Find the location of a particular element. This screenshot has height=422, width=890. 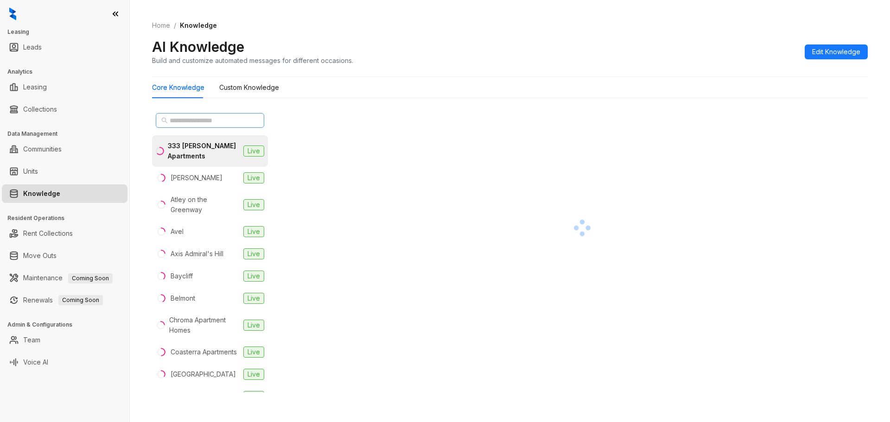

a: Home is located at coordinates (161, 25).